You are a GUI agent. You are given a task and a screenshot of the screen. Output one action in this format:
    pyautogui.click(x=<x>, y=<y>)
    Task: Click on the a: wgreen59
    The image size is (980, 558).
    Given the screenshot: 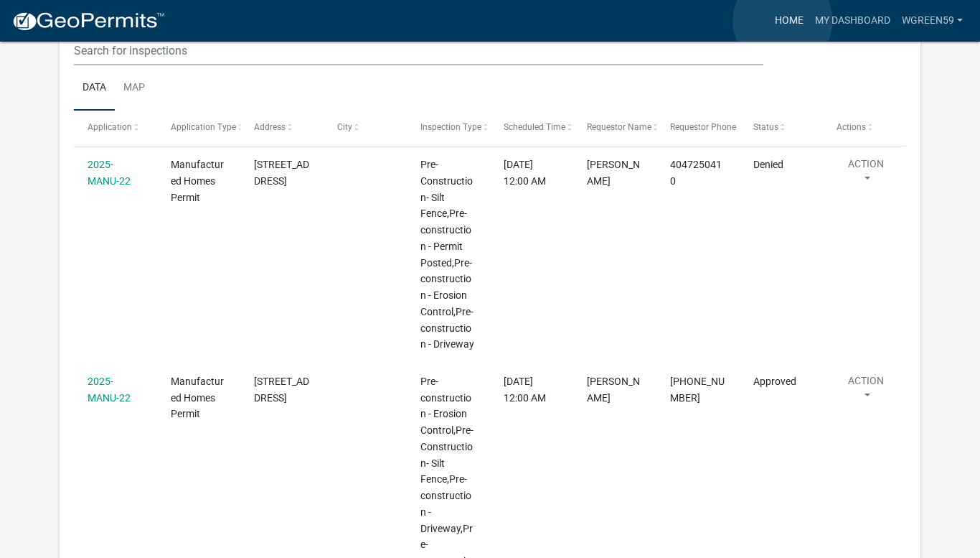 What is the action you would take?
    pyautogui.click(x=932, y=21)
    